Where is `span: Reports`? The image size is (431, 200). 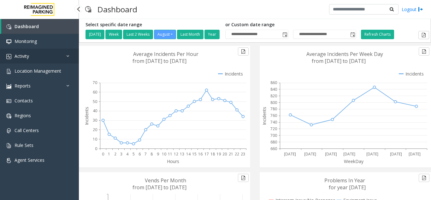 span: Reports is located at coordinates (22, 85).